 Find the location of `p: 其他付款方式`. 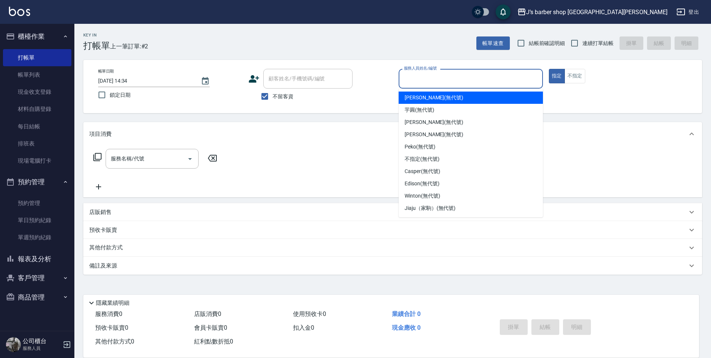

p: 其他付款方式 is located at coordinates (108, 248).